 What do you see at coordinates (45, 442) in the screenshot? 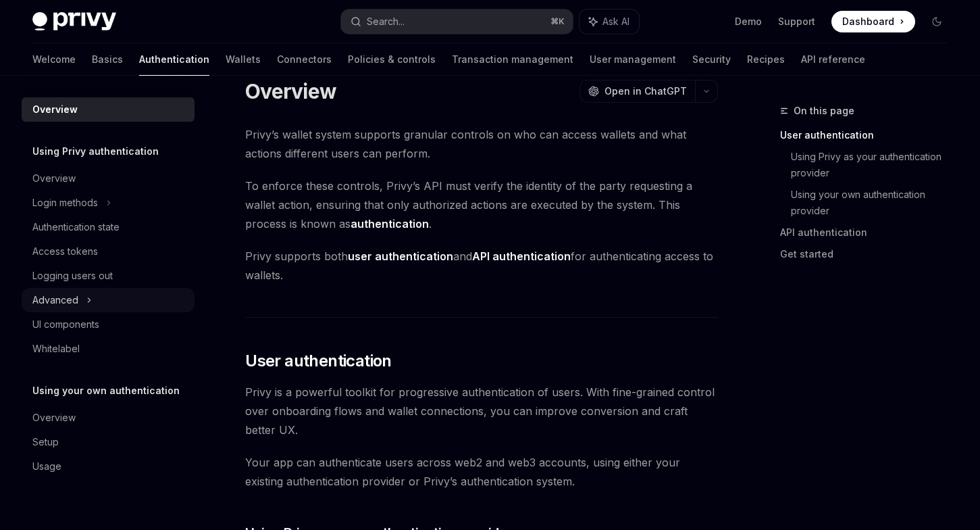
I see `div: Setup` at bounding box center [45, 442].